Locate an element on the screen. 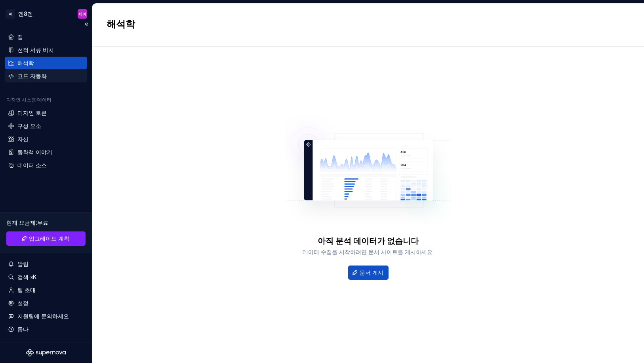 Image resolution: width=644 pixels, height=363 pixels. font: 코드 자동화 is located at coordinates (32, 76).